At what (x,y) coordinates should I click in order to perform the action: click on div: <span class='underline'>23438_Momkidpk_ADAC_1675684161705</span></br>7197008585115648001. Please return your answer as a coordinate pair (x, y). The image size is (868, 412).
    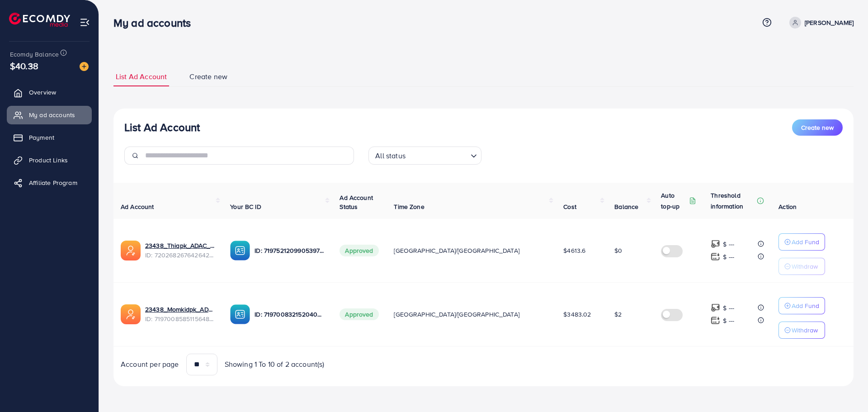
    Looking at the image, I should click on (181, 314).